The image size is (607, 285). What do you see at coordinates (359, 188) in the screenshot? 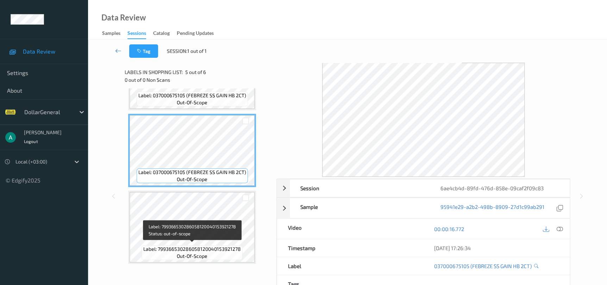
I see `div: Session` at bounding box center [359, 188].